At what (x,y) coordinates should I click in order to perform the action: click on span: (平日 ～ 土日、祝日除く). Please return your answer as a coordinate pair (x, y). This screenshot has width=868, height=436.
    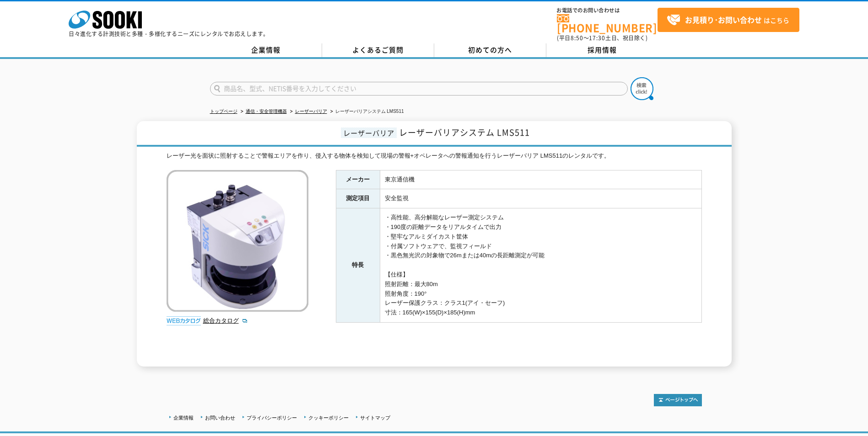
    Looking at the image, I should click on (603, 38).